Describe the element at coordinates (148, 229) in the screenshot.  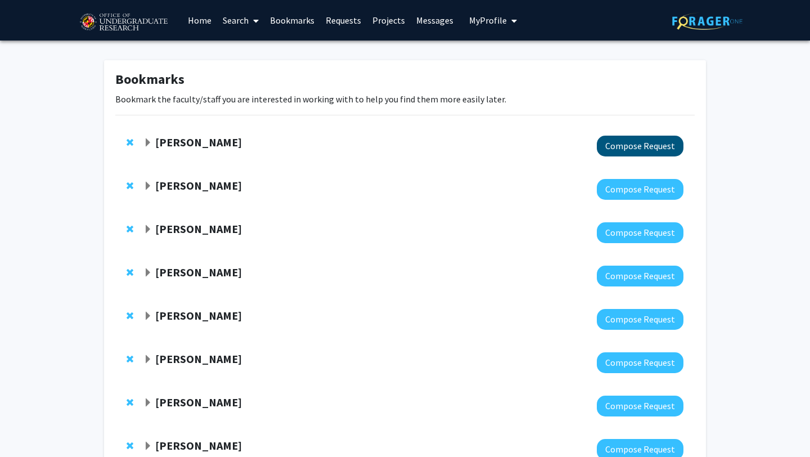
I see `span: Expand Ronald Yaros Bookmark` at that location.